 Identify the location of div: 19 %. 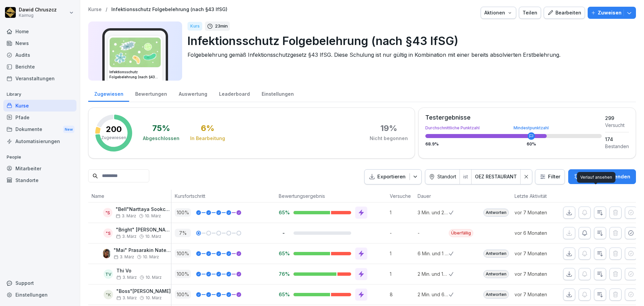
(388, 128).